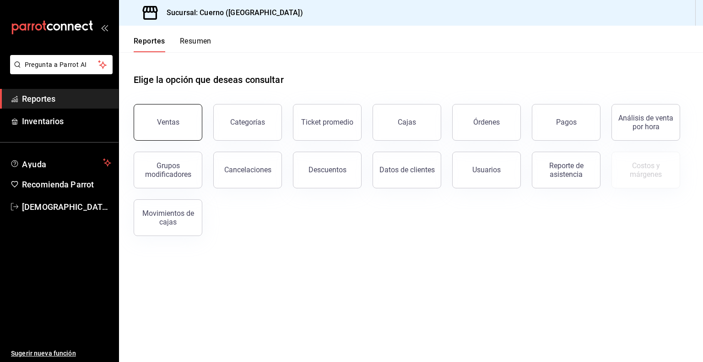 This screenshot has height=362, width=703. I want to click on span: Recomienda Parrot, so click(66, 184).